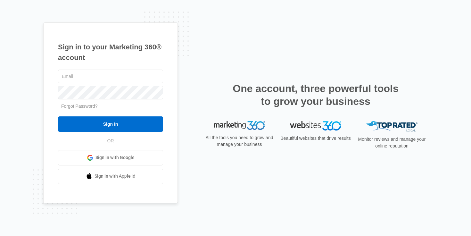  Describe the element at coordinates (111, 141) in the screenshot. I see `span: OR` at that location.